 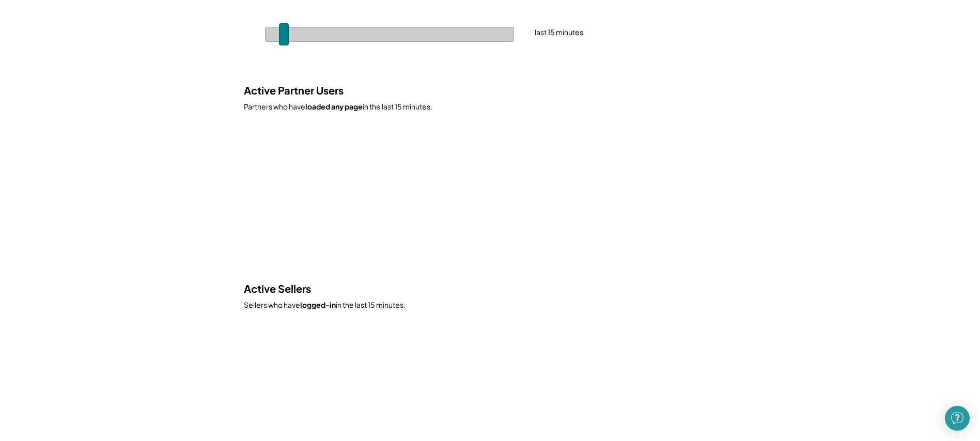 I want to click on strong: loaded any page, so click(x=333, y=107).